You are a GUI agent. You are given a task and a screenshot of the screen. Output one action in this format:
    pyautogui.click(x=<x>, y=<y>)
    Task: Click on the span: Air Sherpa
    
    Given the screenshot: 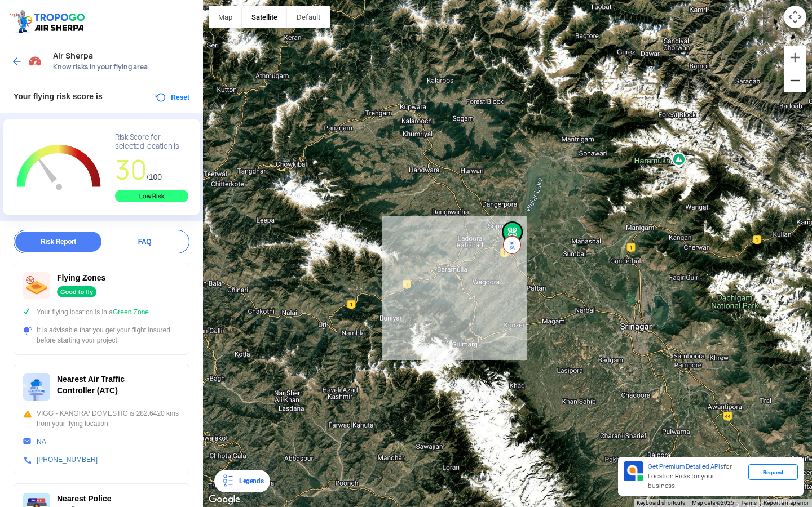 What is the action you would take?
    pyautogui.click(x=123, y=56)
    